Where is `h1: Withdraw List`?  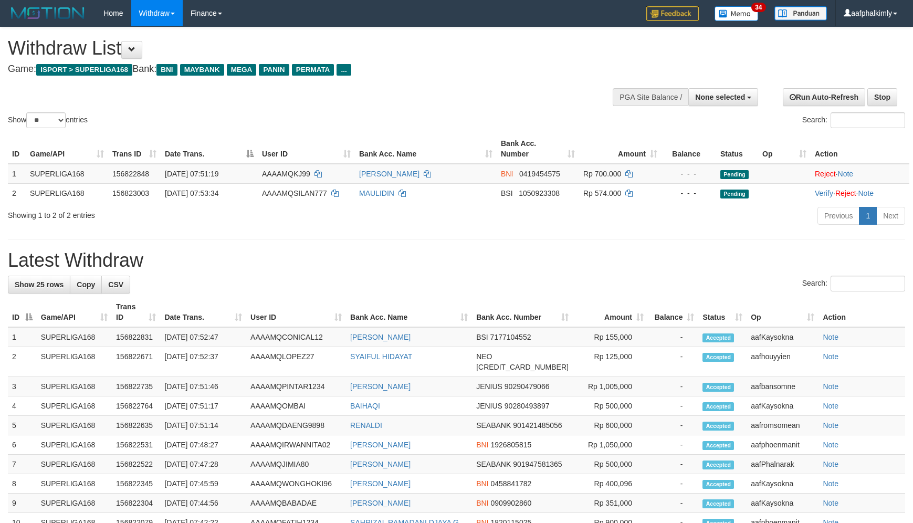
h1: Withdraw List is located at coordinates (303, 48).